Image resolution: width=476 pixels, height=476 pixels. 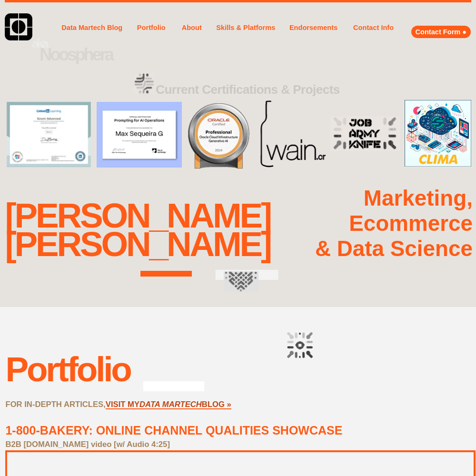 I want to click on strong: Ecommerce, so click(x=411, y=224).